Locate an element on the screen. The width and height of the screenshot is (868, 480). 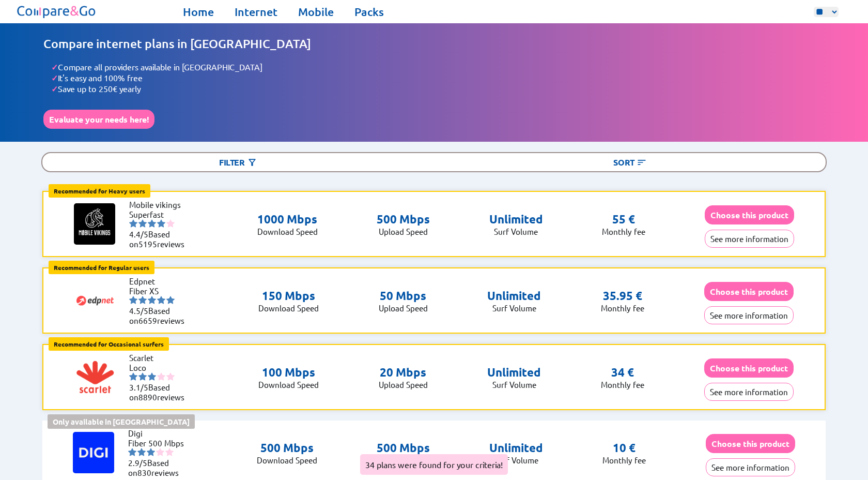
p: 20 Mbps is located at coordinates (403, 372).